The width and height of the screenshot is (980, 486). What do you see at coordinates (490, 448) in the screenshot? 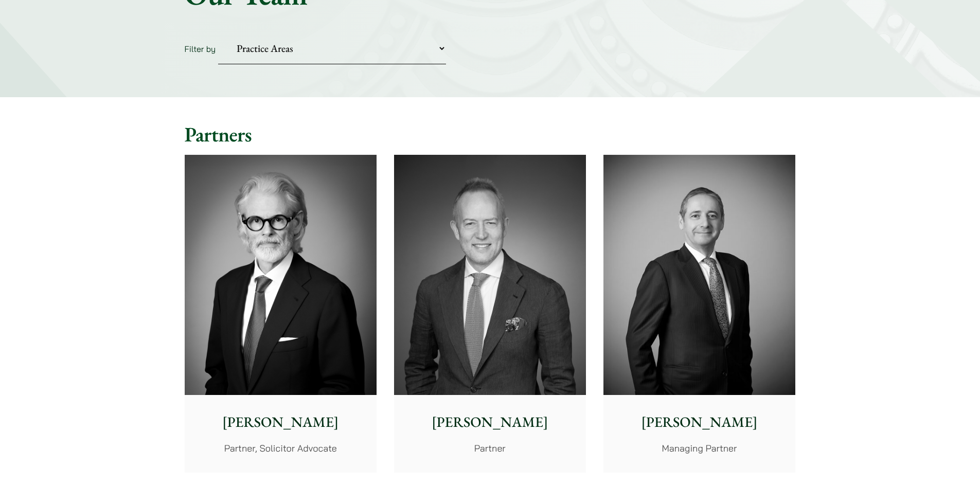
I see `p: Partner` at bounding box center [490, 448].